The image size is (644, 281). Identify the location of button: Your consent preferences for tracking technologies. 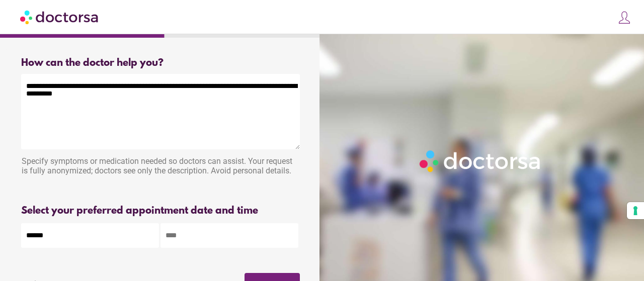
(635, 211).